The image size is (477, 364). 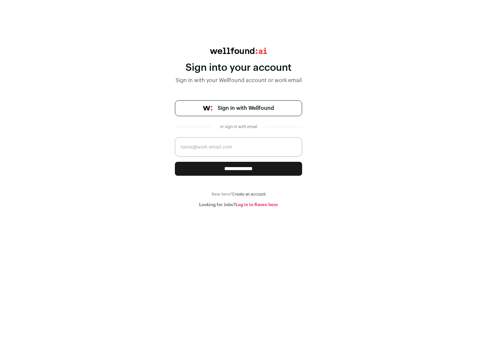 I want to click on input: name@work-email.com, so click(x=238, y=147).